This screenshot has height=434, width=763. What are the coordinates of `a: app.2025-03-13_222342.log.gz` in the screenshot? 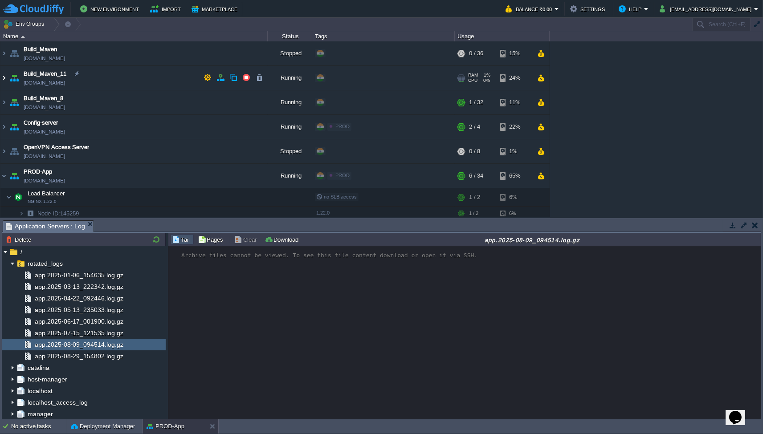 It's located at (79, 287).